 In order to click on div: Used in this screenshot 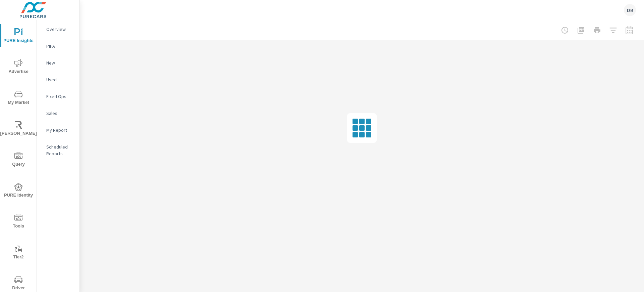, I will do `click(58, 79)`.